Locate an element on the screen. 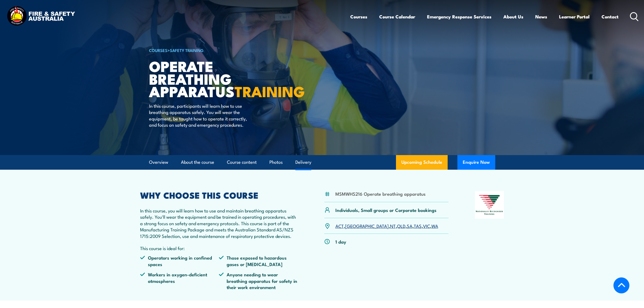 This screenshot has height=308, width=644. p: This course is ideal for: is located at coordinates (219, 248).